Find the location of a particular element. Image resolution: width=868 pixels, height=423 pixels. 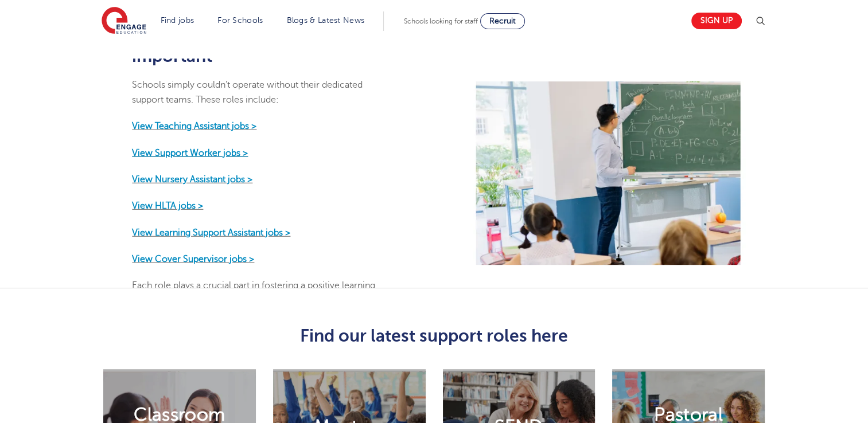

h1: Support Staff jobs in Schools is located at coordinates (104, 64).